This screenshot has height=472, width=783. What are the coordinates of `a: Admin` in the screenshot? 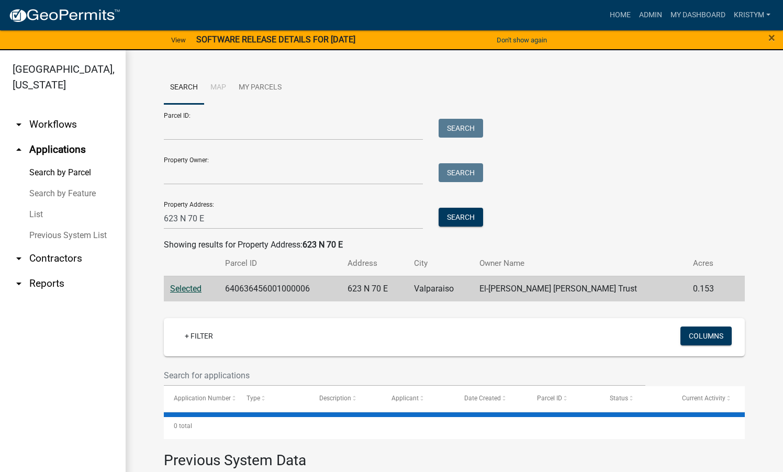 It's located at (650, 15).